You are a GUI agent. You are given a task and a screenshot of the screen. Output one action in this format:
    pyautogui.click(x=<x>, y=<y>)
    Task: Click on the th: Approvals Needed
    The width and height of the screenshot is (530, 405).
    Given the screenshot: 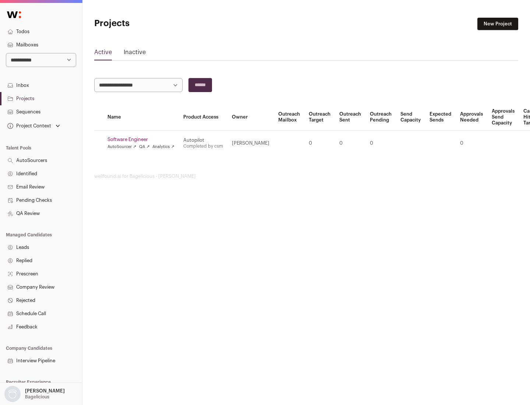 What is the action you would take?
    pyautogui.click(x=471, y=117)
    